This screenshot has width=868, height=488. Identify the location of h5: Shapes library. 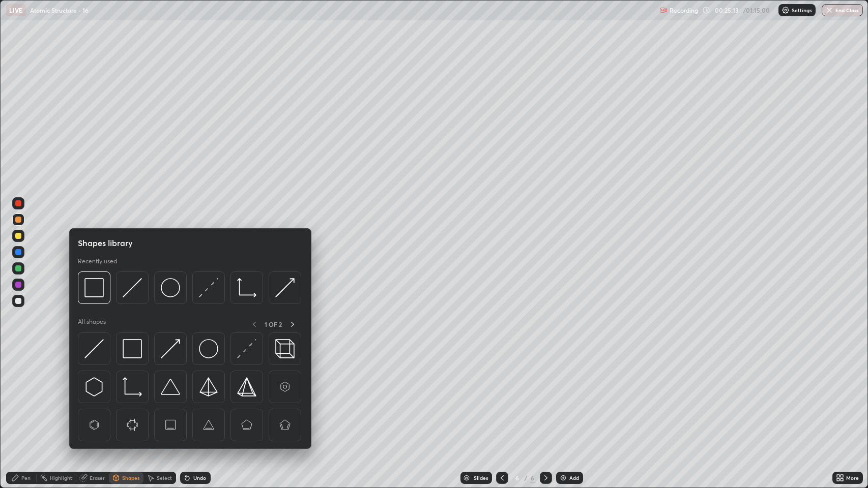
(105, 243).